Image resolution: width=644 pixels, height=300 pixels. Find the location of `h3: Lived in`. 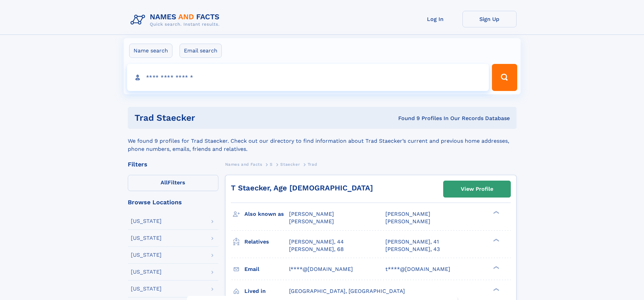

h3: Lived in is located at coordinates (266, 291).